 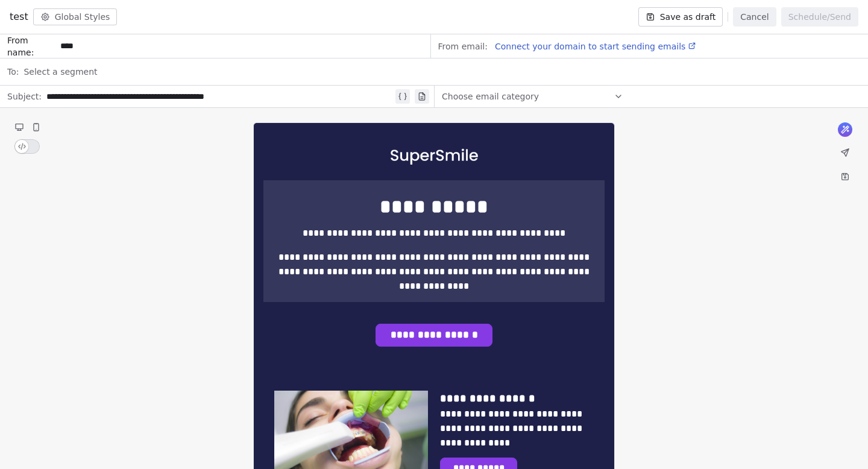 I want to click on span: From name:, so click(x=31, y=47).